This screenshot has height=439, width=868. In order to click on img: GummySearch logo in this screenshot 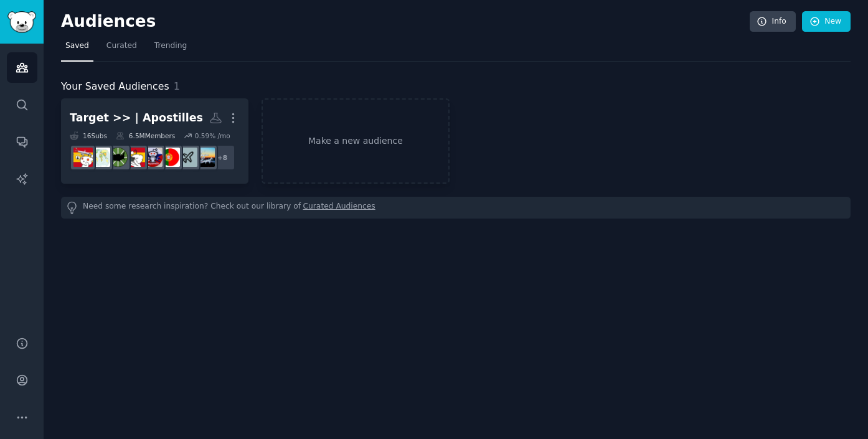, I will do `click(22, 22)`.